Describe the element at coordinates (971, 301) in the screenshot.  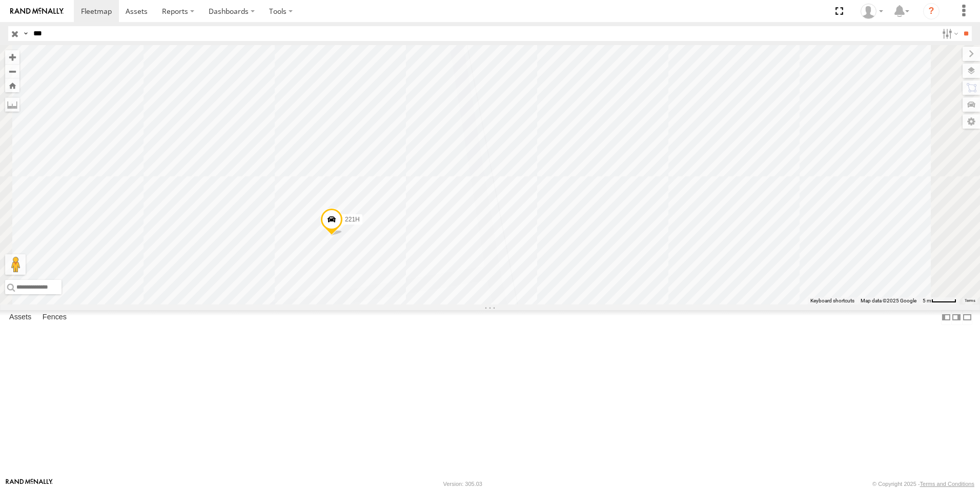
I see `a: Terms` at that location.